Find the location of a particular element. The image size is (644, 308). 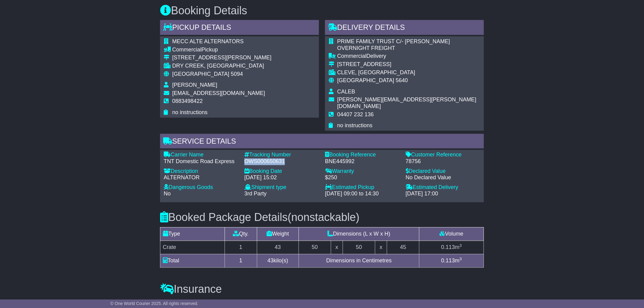

h3: Booked Package Details is located at coordinates (322, 217).